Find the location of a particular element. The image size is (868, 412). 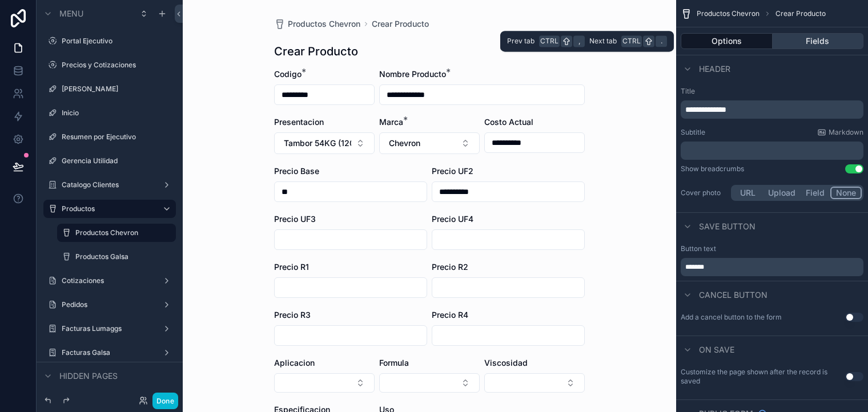

label: Cotizaciones is located at coordinates (110, 281).